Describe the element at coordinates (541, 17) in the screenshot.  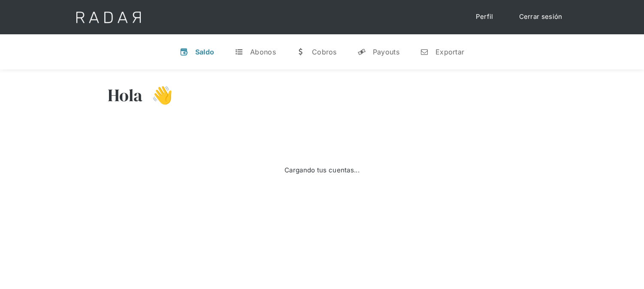
I see `a: Cerrar sesión` at that location.